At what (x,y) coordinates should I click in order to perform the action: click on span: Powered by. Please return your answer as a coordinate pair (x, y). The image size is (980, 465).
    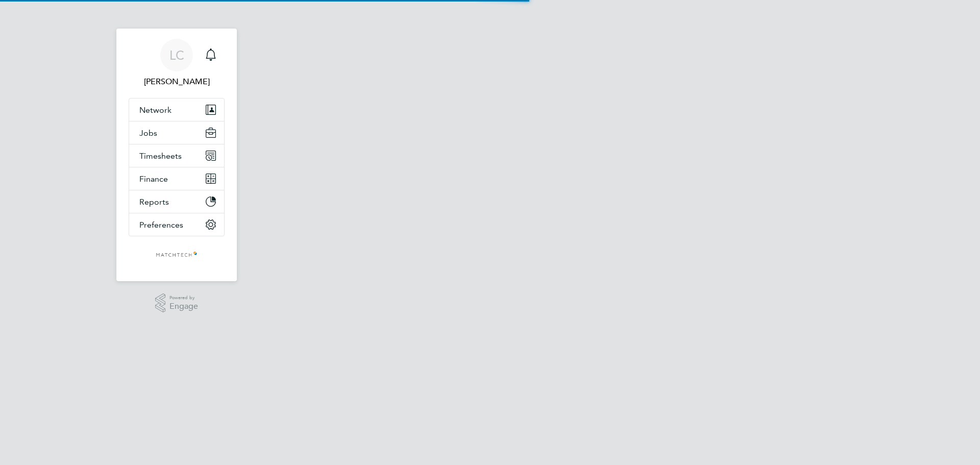
    Looking at the image, I should click on (183, 298).